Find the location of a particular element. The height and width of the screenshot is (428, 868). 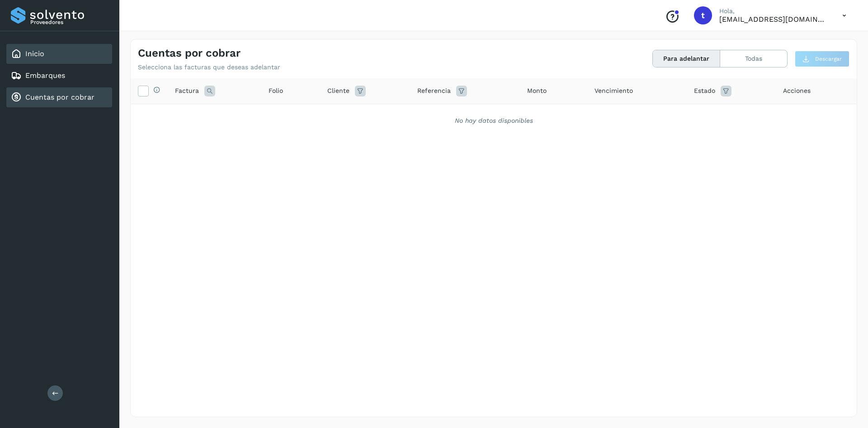

a: Inicio is located at coordinates (35, 53).